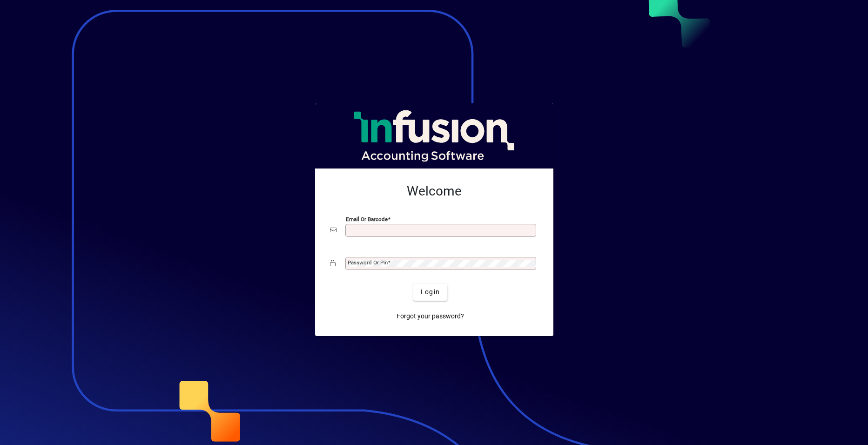 The width and height of the screenshot is (868, 445). I want to click on a: Forgot your password?, so click(430, 317).